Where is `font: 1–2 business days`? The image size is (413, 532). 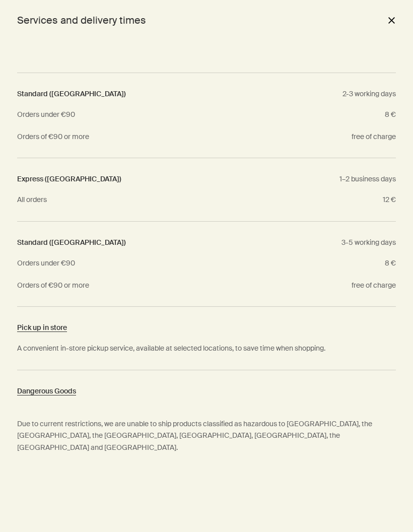 font: 1–2 business days is located at coordinates (368, 179).